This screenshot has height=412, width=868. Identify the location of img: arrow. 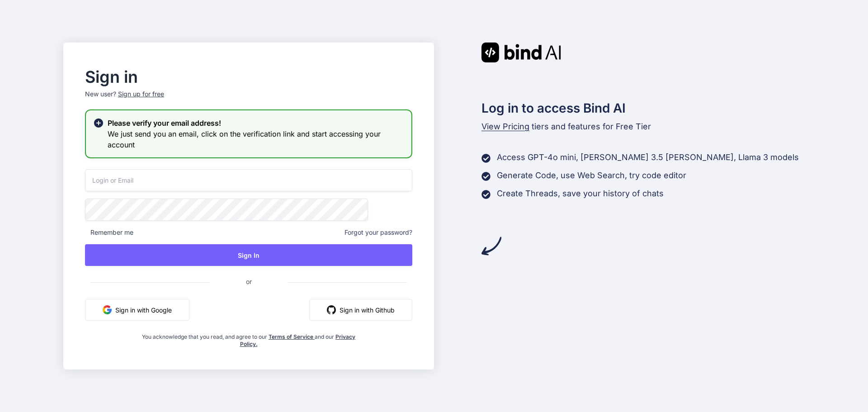
(491, 246).